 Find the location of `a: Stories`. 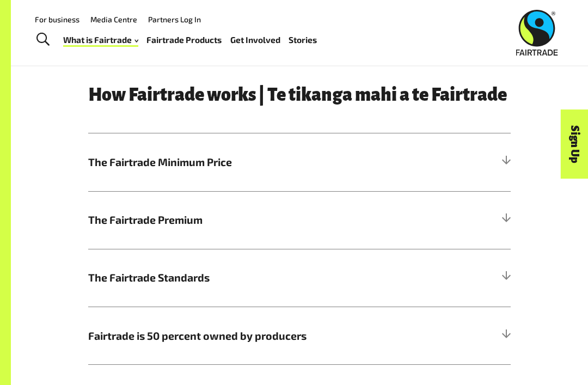

a: Stories is located at coordinates (303, 40).